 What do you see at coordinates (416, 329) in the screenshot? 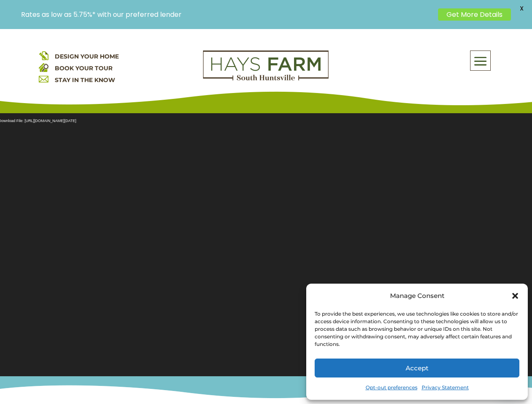
I see `div: To provide the best experiences, we use technologies like cookies to store and/or access device i...` at bounding box center [416, 329].